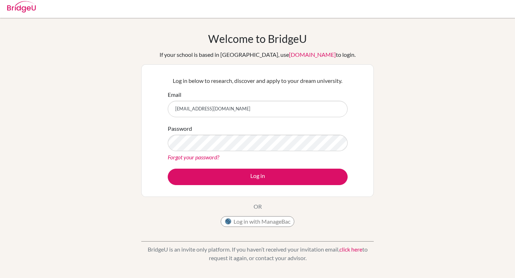  What do you see at coordinates (257, 39) in the screenshot?
I see `h1: Welcome to BridgeU` at bounding box center [257, 39].